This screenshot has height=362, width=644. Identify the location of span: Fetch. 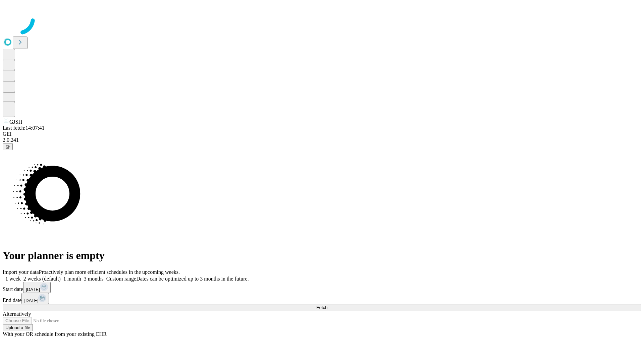
(322, 307).